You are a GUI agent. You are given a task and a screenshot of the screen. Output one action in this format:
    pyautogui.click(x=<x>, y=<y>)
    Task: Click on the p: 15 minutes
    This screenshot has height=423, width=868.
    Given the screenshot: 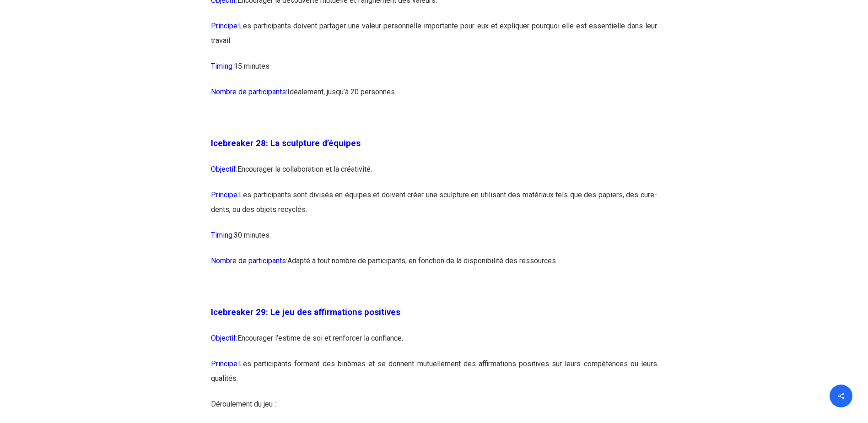 What is the action you would take?
    pyautogui.click(x=433, y=72)
    